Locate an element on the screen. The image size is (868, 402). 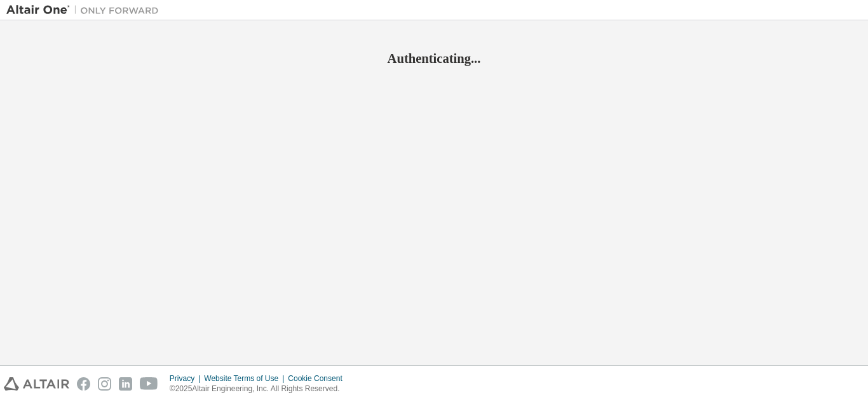
h2: Authenticating... is located at coordinates (434, 58).